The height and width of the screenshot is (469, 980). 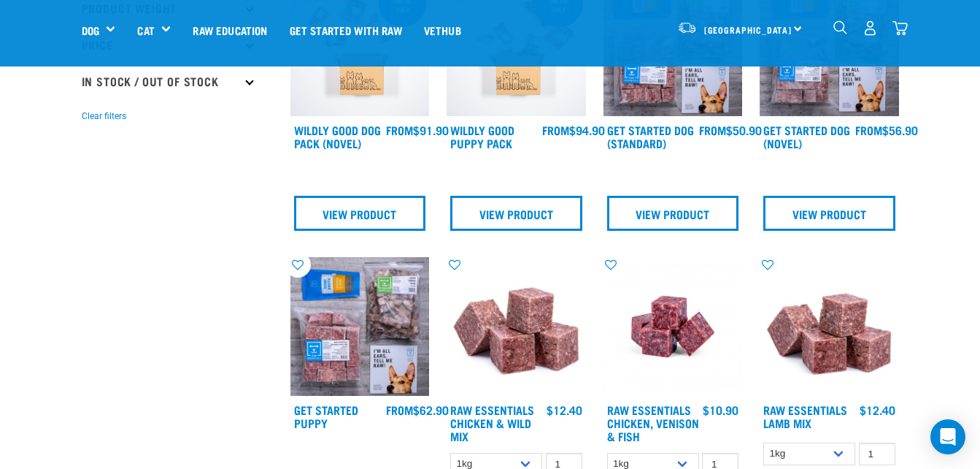 What do you see at coordinates (574, 130) in the screenshot?
I see `div: $94.90` at bounding box center [574, 130].